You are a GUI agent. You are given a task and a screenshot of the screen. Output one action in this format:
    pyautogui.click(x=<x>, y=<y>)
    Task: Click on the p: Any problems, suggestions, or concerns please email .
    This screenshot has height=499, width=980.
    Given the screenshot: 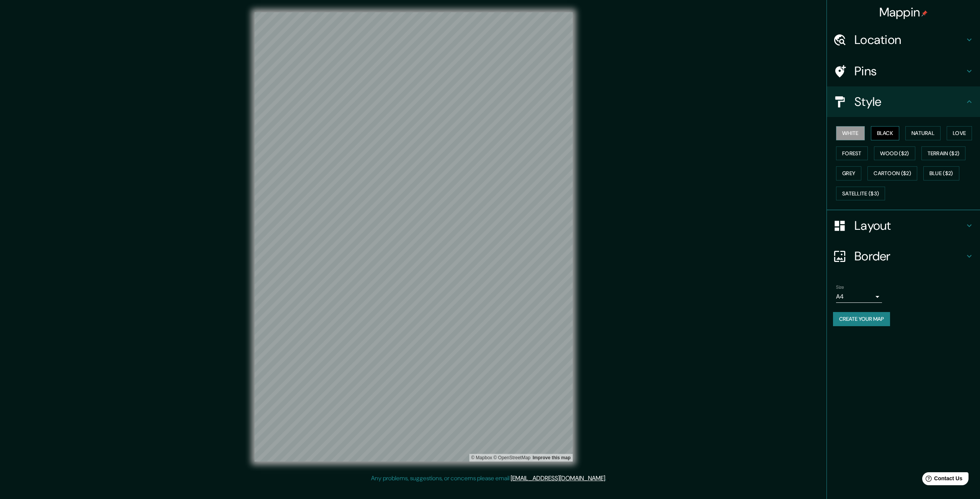 What is the action you would take?
    pyautogui.click(x=488, y=478)
    